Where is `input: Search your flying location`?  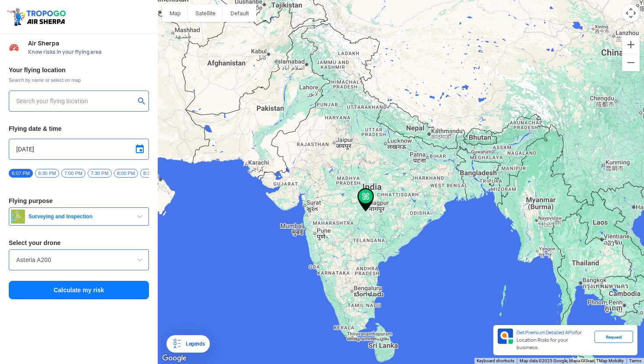
input: Search your flying location is located at coordinates (76, 101).